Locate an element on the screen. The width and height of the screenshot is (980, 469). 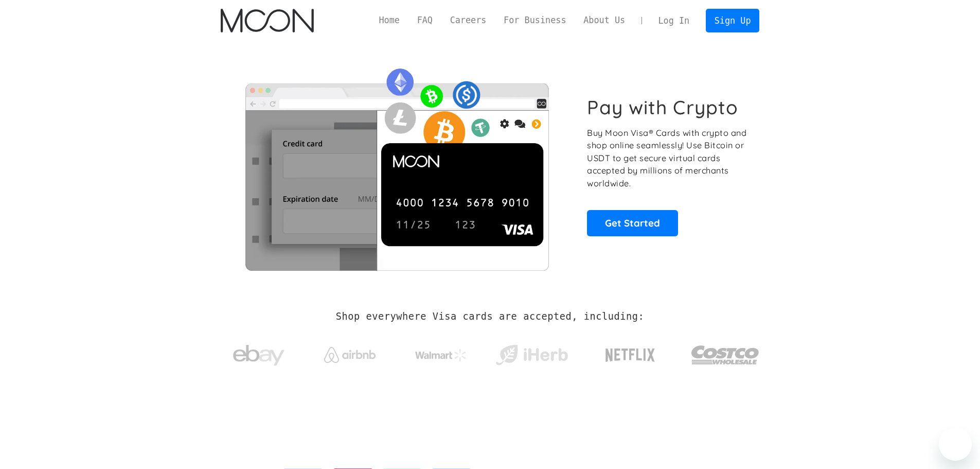
a: Walmart is located at coordinates (440, 352).